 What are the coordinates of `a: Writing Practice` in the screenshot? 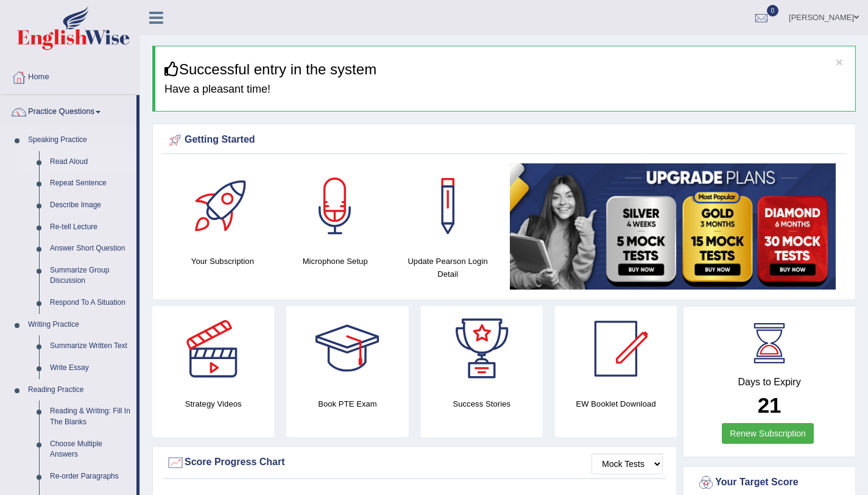 It's located at (79, 325).